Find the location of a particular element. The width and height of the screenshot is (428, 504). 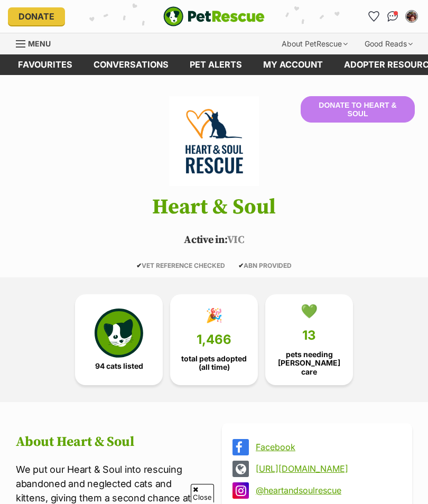

a: 94 cats listed is located at coordinates (119, 339).